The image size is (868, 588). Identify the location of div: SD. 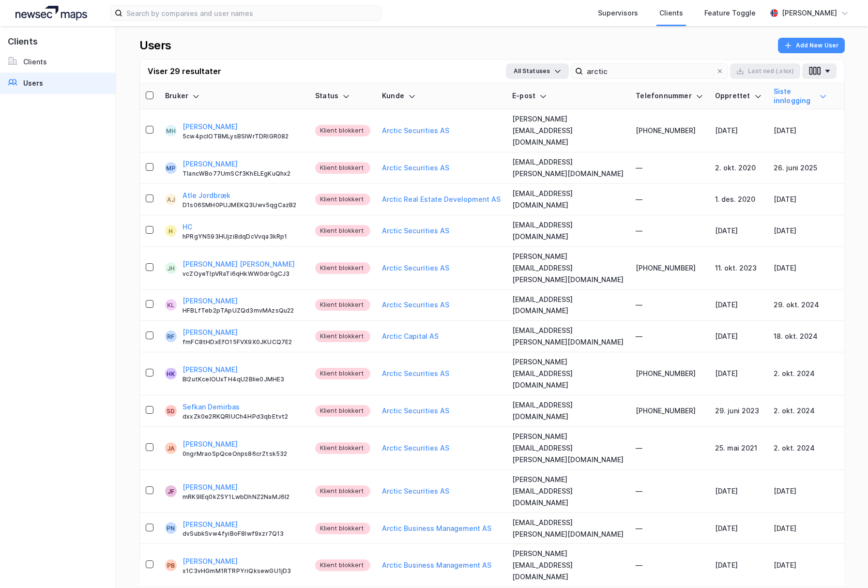
(170, 411).